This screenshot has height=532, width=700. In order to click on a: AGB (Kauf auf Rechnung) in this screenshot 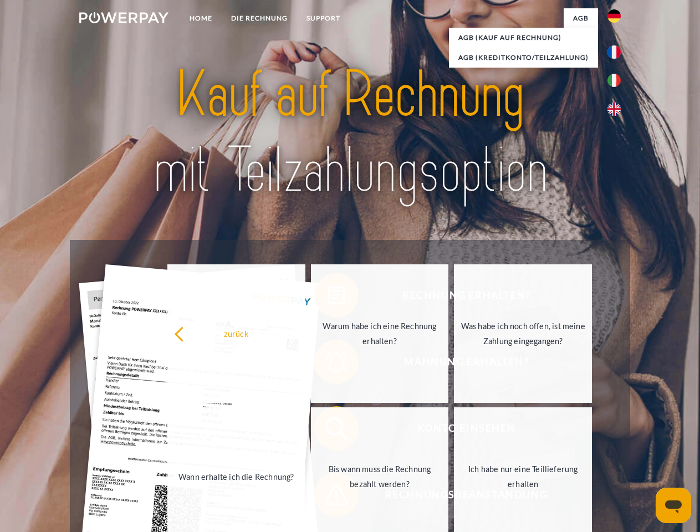, I will do `click(523, 38)`.